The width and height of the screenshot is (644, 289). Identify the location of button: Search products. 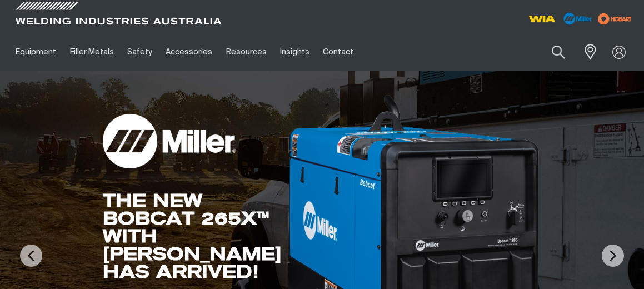
(558, 52).